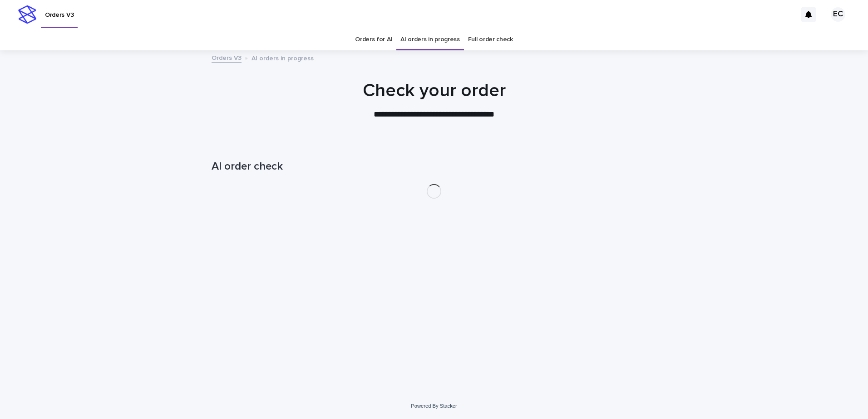  Describe the element at coordinates (430, 40) in the screenshot. I see `a: AI orders in progress` at that location.